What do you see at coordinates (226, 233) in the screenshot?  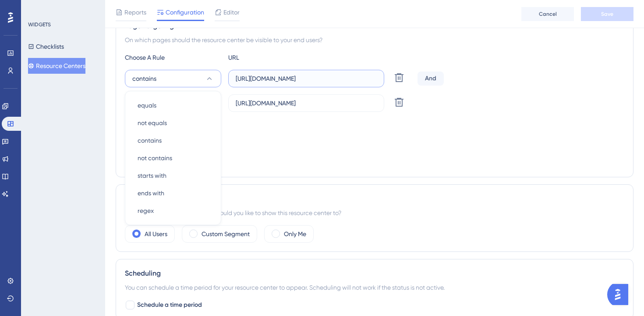 I see `label: Custom Segment` at bounding box center [226, 233].